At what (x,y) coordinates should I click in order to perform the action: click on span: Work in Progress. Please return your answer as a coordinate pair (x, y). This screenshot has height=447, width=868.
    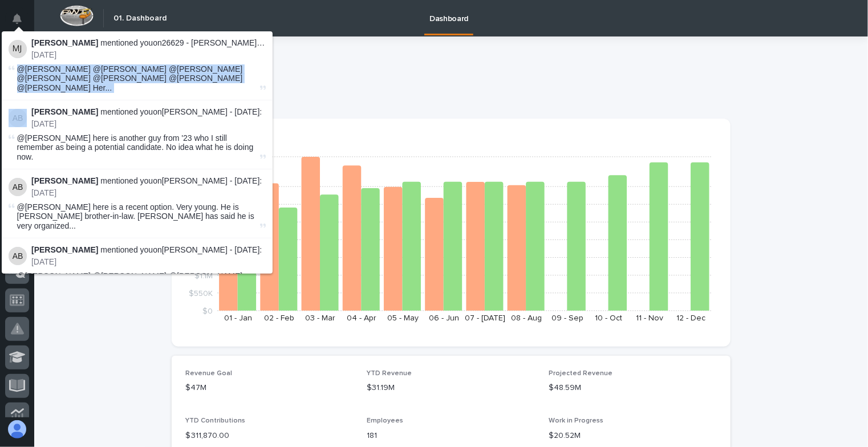
    Looking at the image, I should click on (576, 421).